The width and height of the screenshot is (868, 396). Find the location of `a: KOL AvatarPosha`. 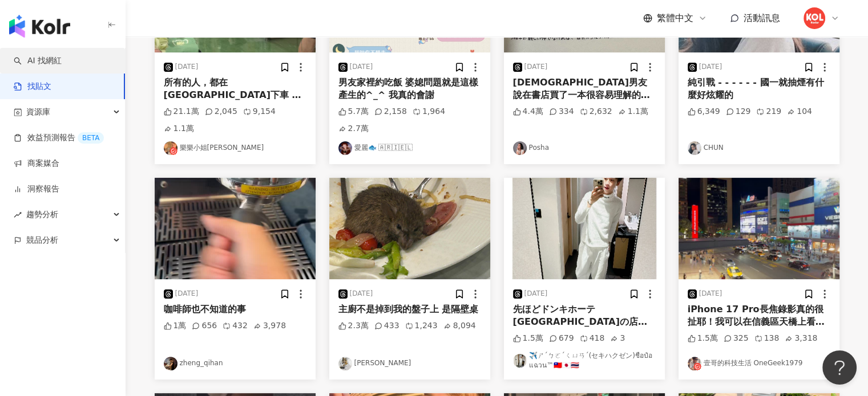

a: KOL AvatarPosha is located at coordinates (584, 148).